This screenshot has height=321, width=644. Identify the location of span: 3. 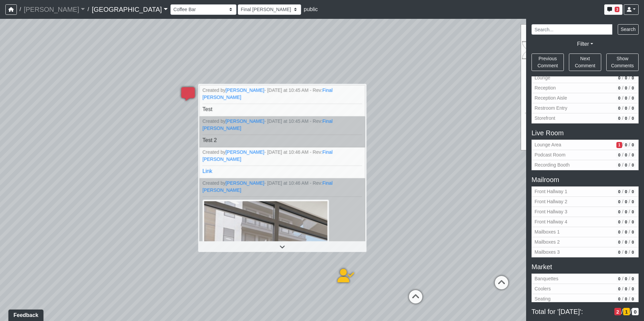
(617, 9).